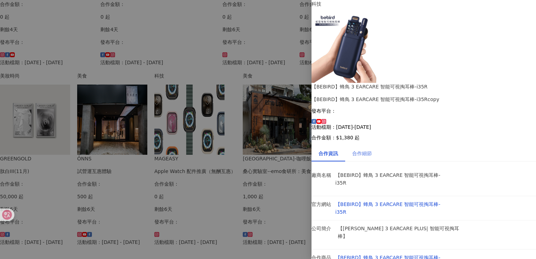 The image size is (536, 259). I want to click on p: 公司簡介, so click(322, 228).